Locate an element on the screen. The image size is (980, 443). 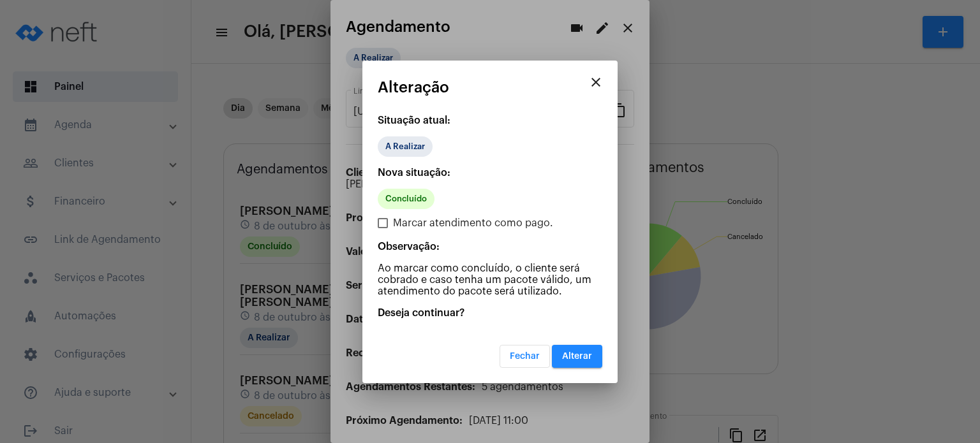
mat-icon: close is located at coordinates (596, 82).